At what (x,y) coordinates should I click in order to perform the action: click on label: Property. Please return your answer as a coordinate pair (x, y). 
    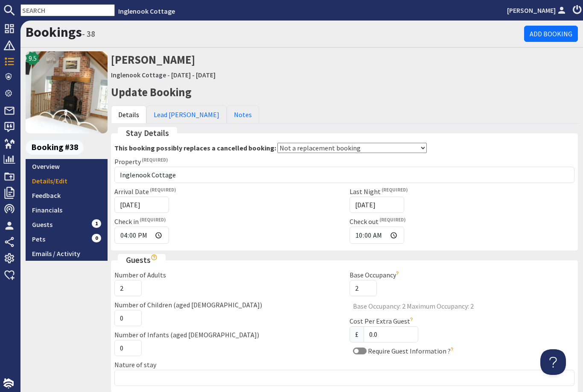
    Looking at the image, I should click on (141, 161).